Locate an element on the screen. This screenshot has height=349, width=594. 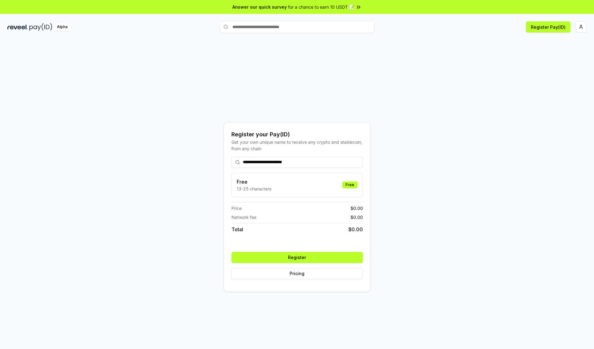
div: Get your own unique name to receive any crypto and stablecoin, from any chain is located at coordinates (297, 145).